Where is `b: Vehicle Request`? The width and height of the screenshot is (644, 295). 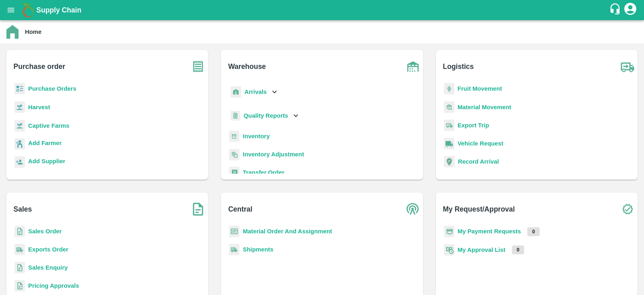 b: Vehicle Request is located at coordinates (480, 144).